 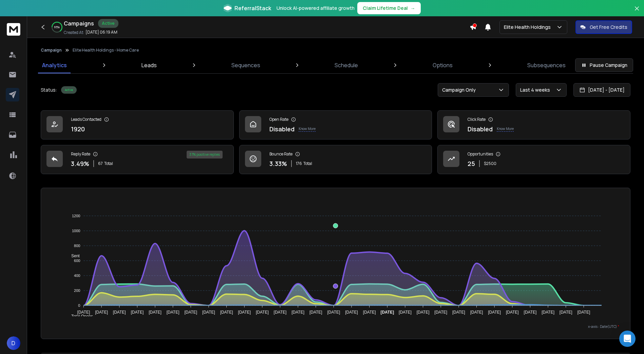 I want to click on a: Reply Rate3.49%67Total37% positive replies, so click(x=137, y=160).